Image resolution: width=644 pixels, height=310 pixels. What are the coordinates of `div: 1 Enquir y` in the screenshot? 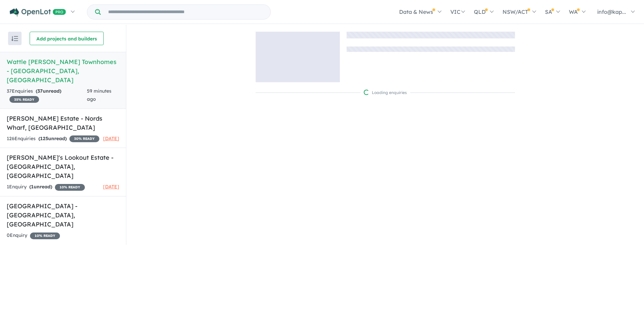 It's located at (46, 187).